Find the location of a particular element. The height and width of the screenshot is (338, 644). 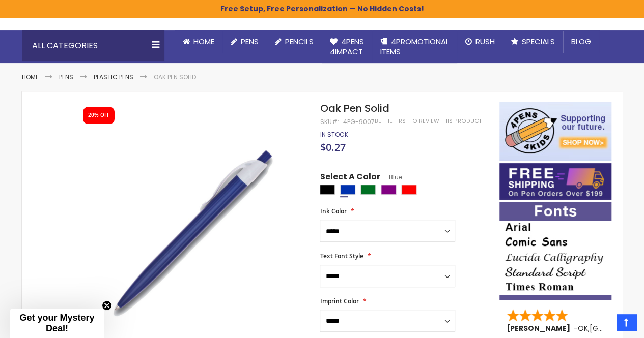

span: In stock is located at coordinates (333, 134).